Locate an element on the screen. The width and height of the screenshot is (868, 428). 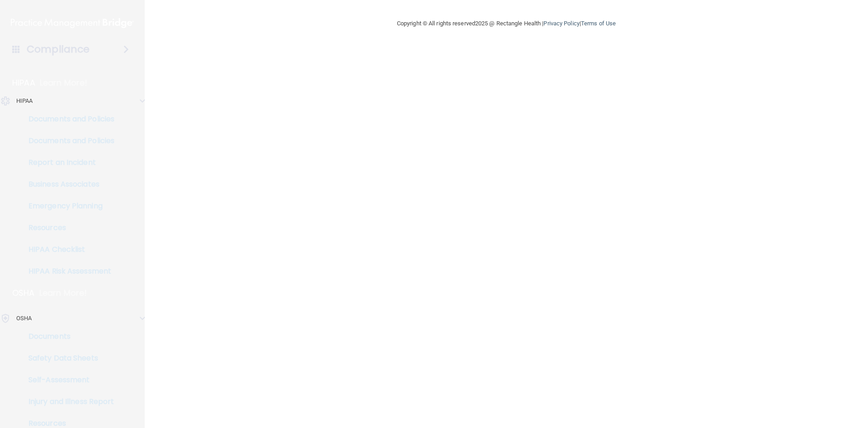
h4: Compliance is located at coordinates (58, 49).